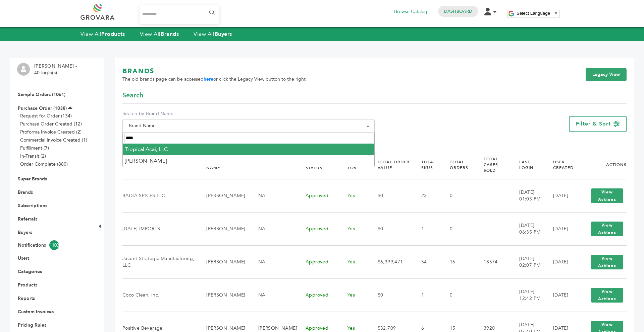 The width and height of the screenshot is (644, 332). I want to click on a: Buyers, so click(25, 232).